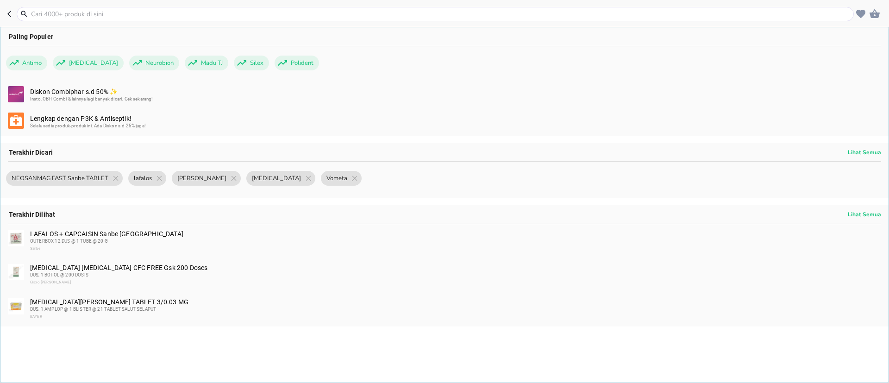  What do you see at coordinates (32, 63) in the screenshot?
I see `span: Antimo` at bounding box center [32, 63].